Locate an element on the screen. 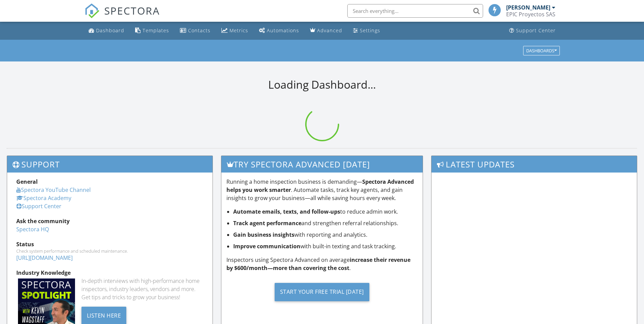  strong: Spectora Advanced helps you work smarter is located at coordinates (320, 186).